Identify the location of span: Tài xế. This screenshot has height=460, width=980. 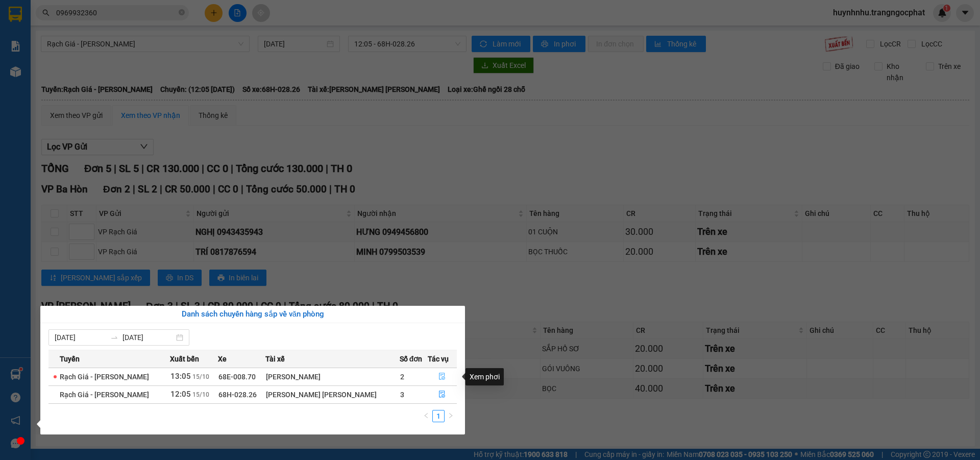
(275, 359).